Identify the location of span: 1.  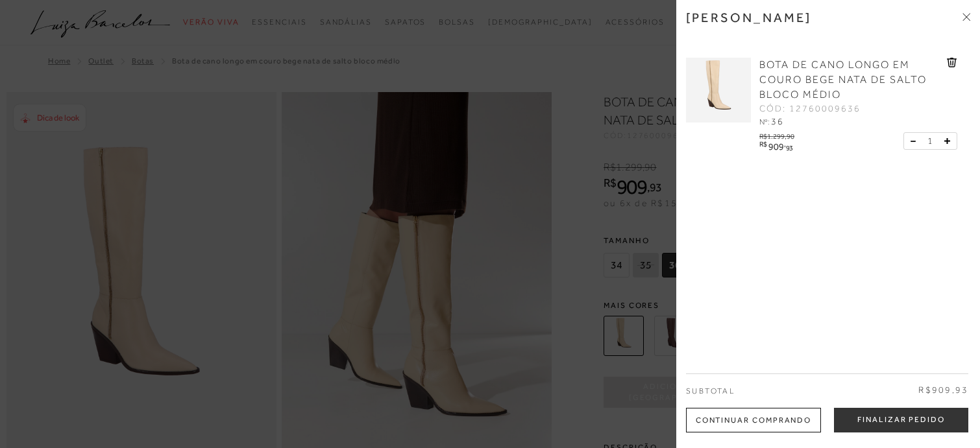
(930, 141).